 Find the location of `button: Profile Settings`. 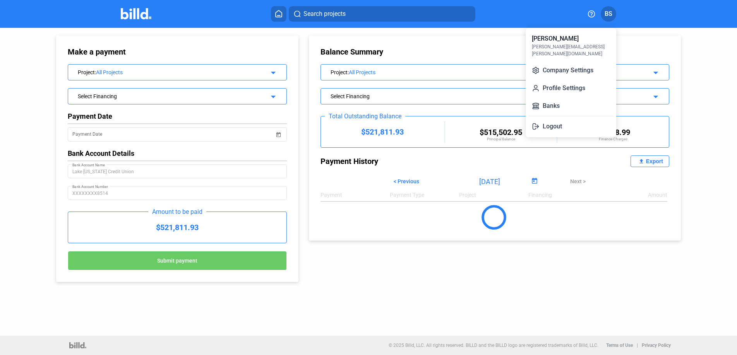

button: Profile Settings is located at coordinates (571, 88).